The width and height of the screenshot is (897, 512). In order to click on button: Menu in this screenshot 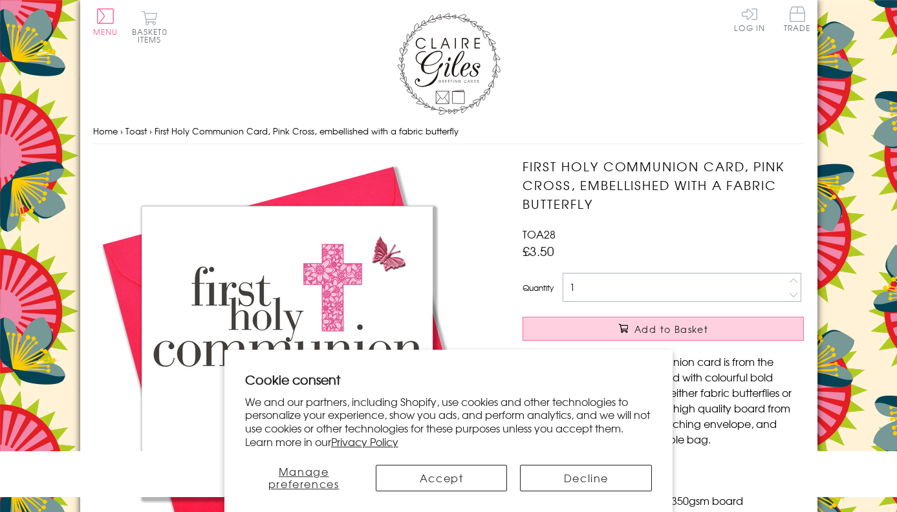, I will do `click(105, 22)`.